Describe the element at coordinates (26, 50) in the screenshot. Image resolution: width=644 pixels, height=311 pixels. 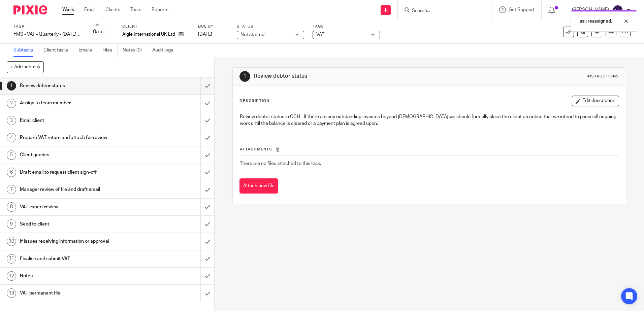
I see `a: Subtasks` at that location.